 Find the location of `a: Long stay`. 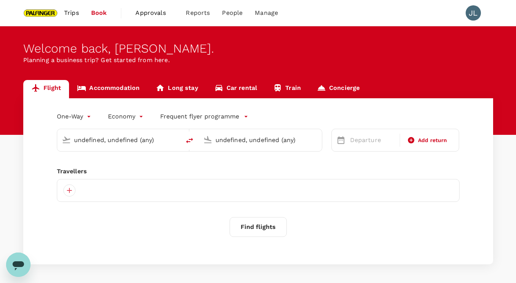

a: Long stay is located at coordinates (177, 89).